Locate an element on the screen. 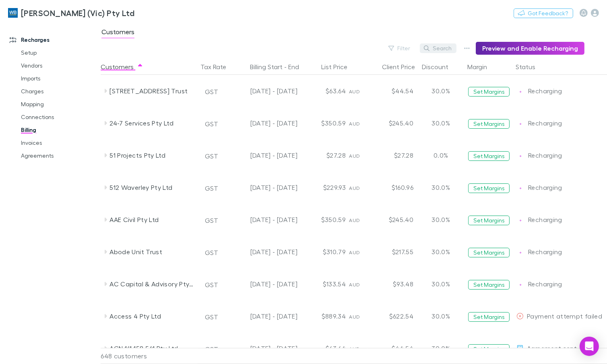  div: 512 Waverley Pty Ltd is located at coordinates (152, 187).